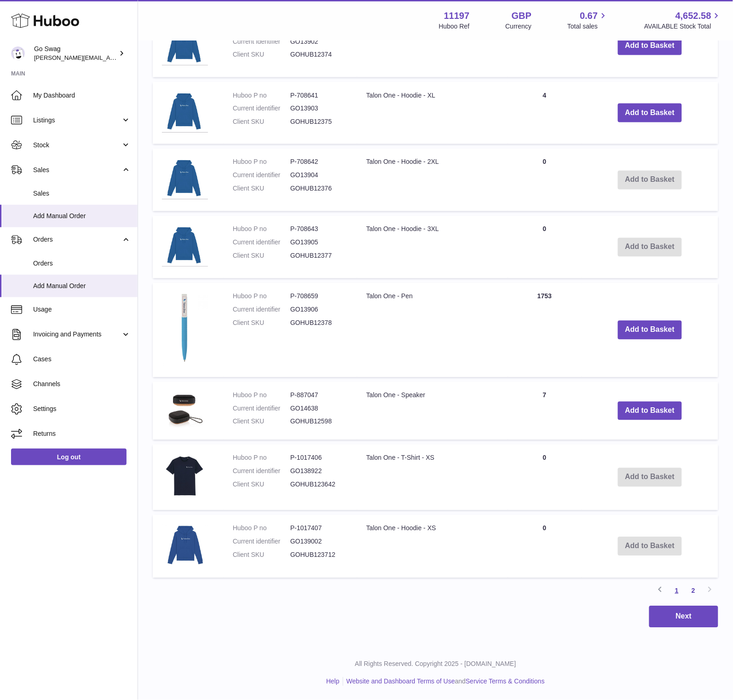 The width and height of the screenshot is (733, 700). What do you see at coordinates (683, 616) in the screenshot?
I see `button: Next` at bounding box center [683, 616].